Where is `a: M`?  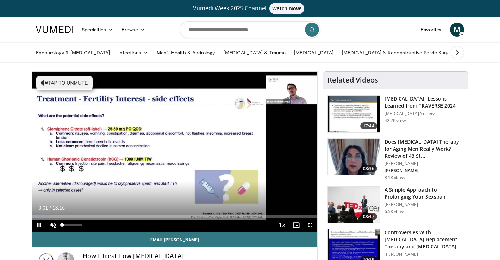 a: M is located at coordinates (457, 30).